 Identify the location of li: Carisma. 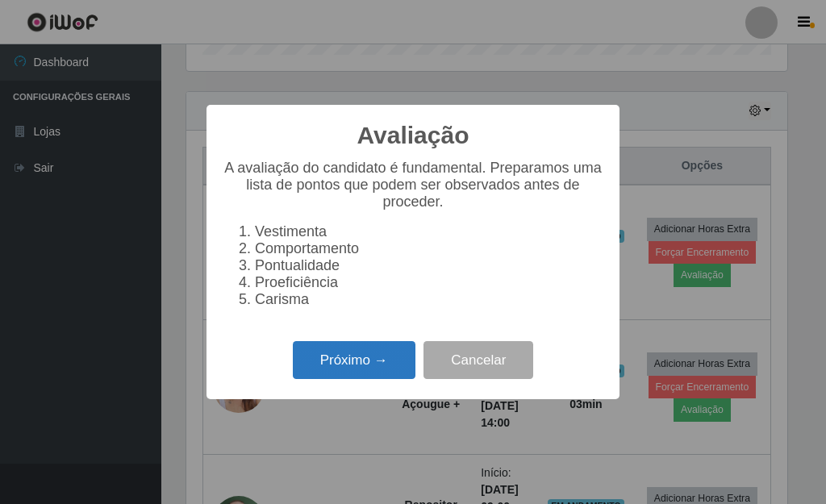
(430, 299).